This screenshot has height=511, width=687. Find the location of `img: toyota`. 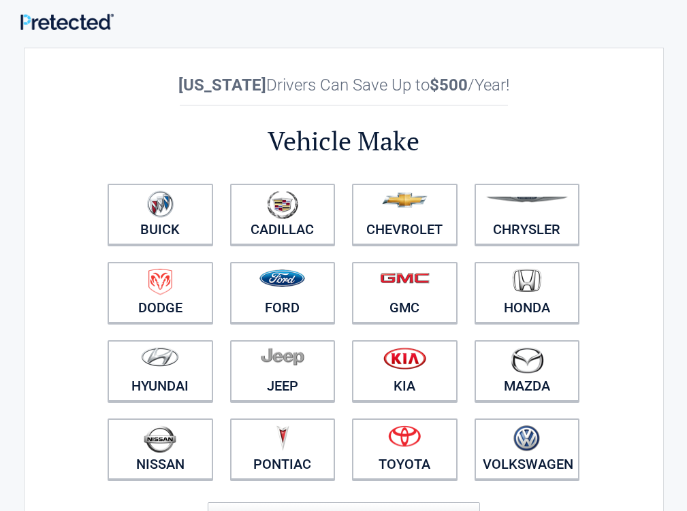

img: toyota is located at coordinates (405, 437).